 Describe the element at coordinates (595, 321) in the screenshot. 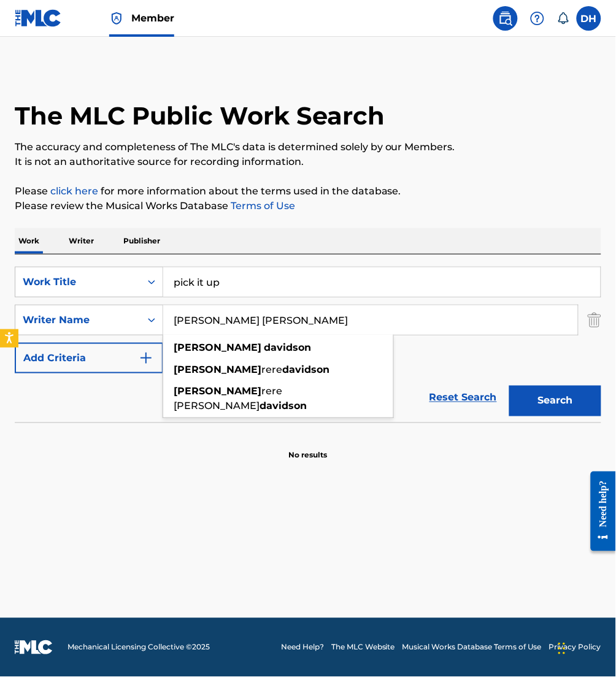

I see `img: Delete Criterion` at that location.